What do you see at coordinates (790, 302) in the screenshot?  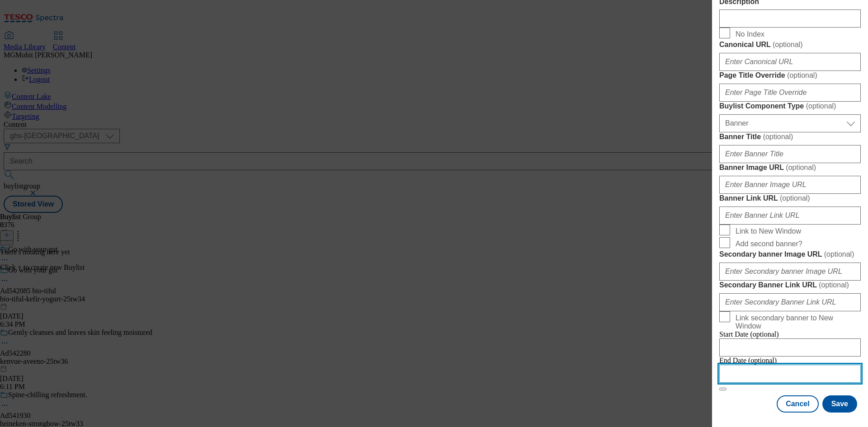 I see `input: Enter Secondary Banner Link URL` at bounding box center [790, 302].